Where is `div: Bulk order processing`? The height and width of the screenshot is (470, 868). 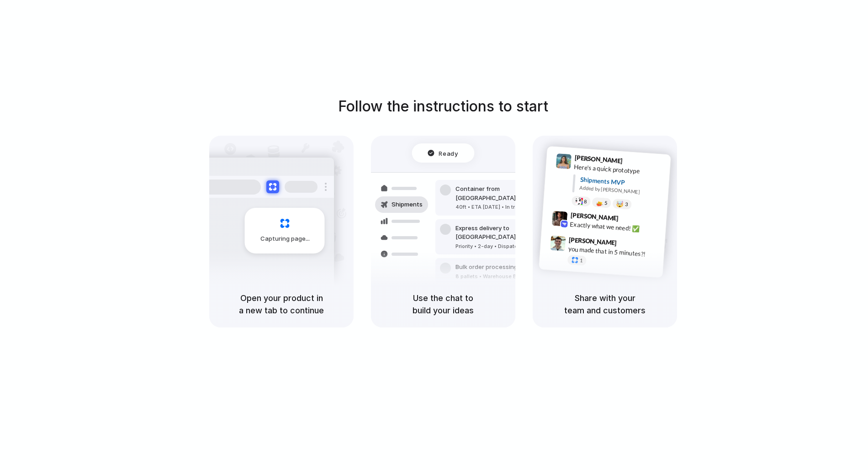
div: Bulk order processing is located at coordinates (498, 267).